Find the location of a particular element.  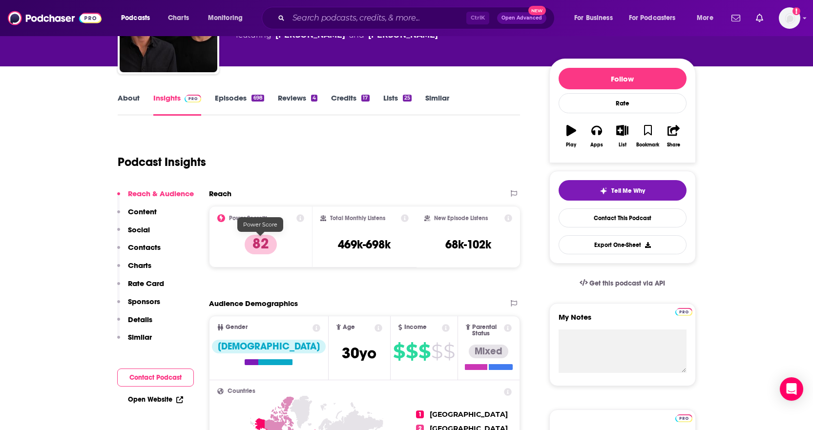

h2: Audience Demographics is located at coordinates (253, 303).